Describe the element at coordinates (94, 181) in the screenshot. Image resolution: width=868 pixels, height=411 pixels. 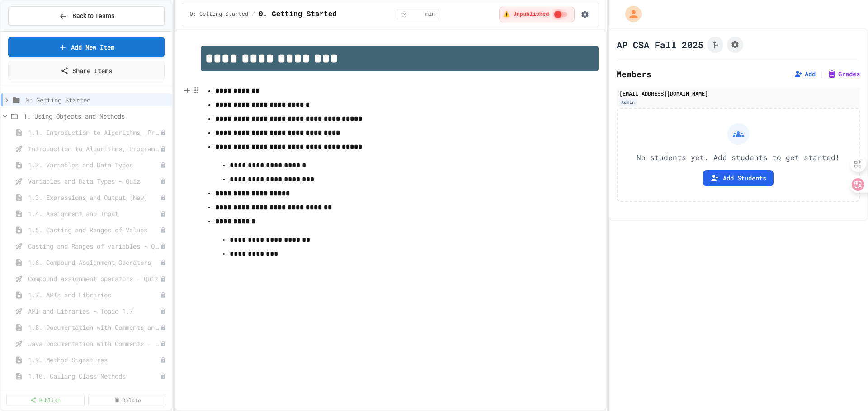
I see `span: Variables and Data Types - Quiz` at that location.